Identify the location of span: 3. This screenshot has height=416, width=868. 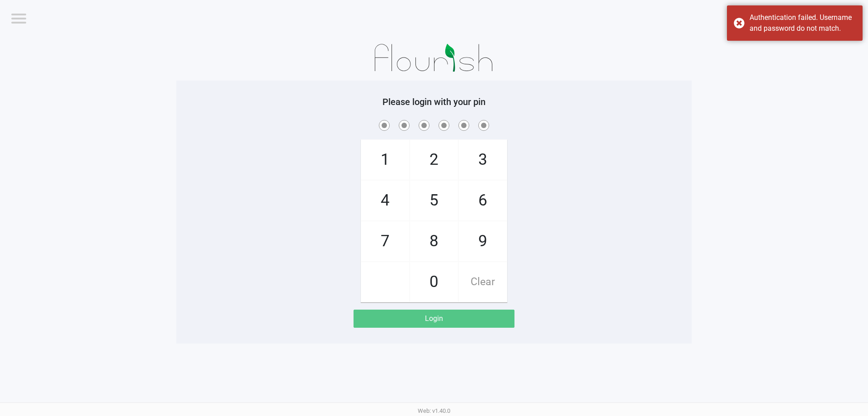
(483, 160).